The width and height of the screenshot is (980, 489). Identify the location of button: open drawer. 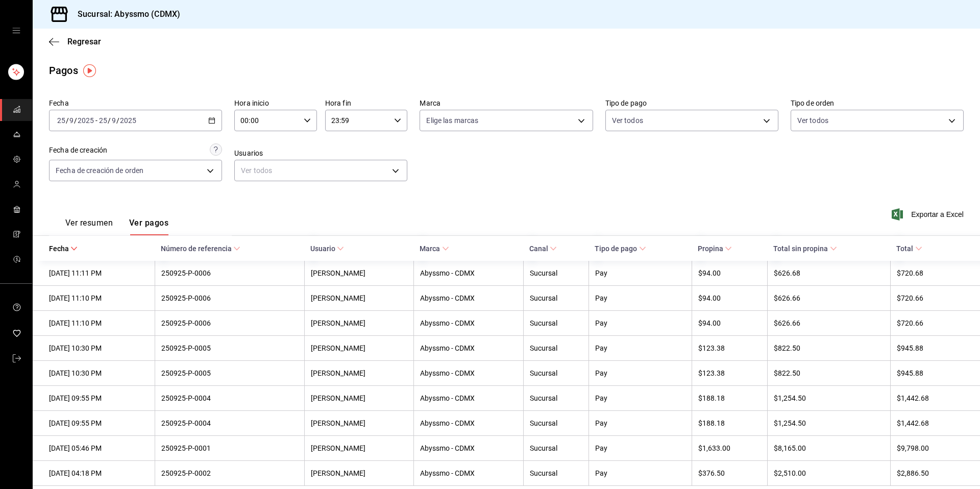
(16, 30).